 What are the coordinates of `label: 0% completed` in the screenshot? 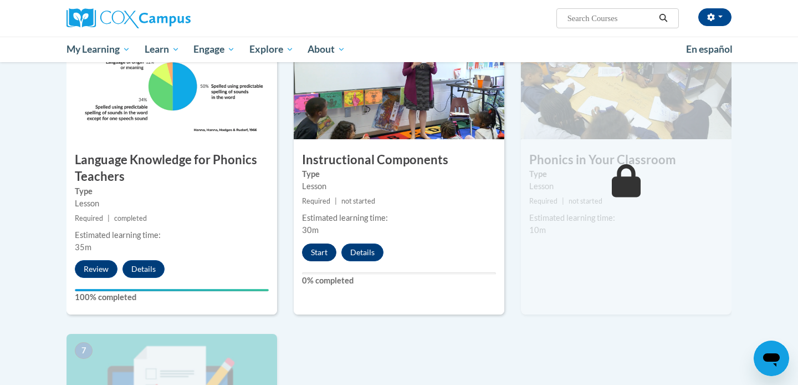 It's located at (399, 280).